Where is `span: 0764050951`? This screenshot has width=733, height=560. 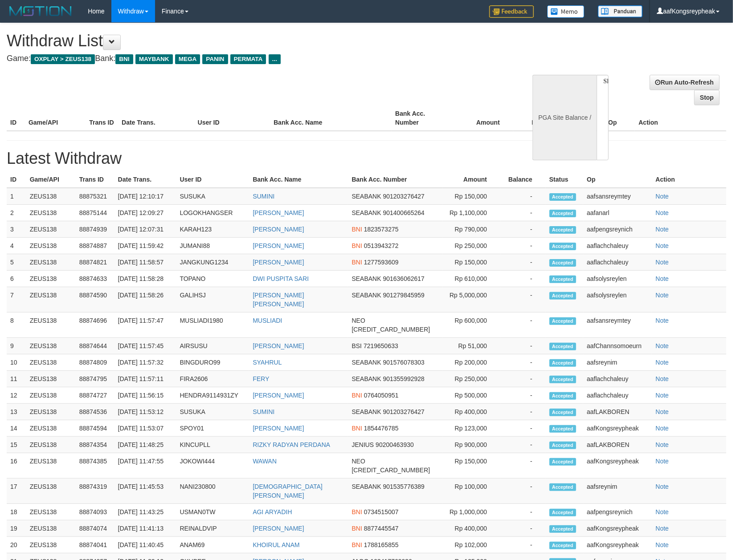
span: 0764050951 is located at coordinates (382, 395).